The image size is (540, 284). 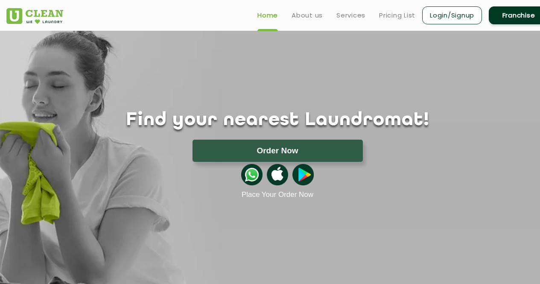 What do you see at coordinates (397, 15) in the screenshot?
I see `a: Pricing List` at bounding box center [397, 15].